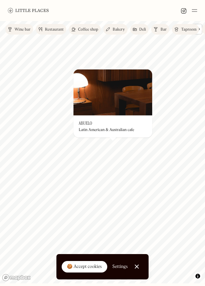 The height and width of the screenshot is (286, 205). I want to click on a: Close Cookie Popup, so click(137, 266).